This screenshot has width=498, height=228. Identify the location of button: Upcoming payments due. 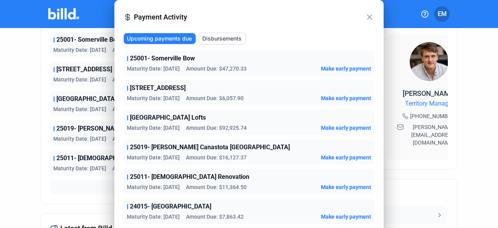
(160, 39).